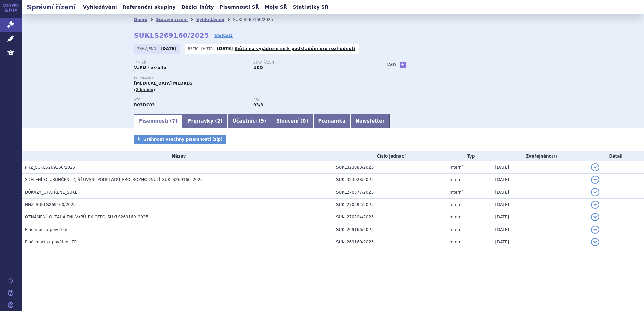  Describe the element at coordinates (616, 156) in the screenshot. I see `th: Detail` at that location.